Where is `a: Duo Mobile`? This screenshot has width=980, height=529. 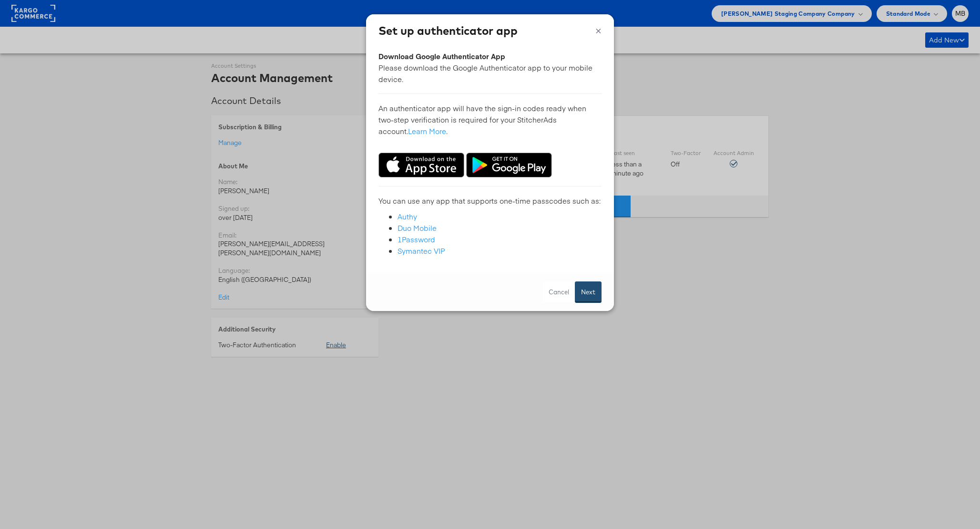 a: Duo Mobile is located at coordinates (417, 227).